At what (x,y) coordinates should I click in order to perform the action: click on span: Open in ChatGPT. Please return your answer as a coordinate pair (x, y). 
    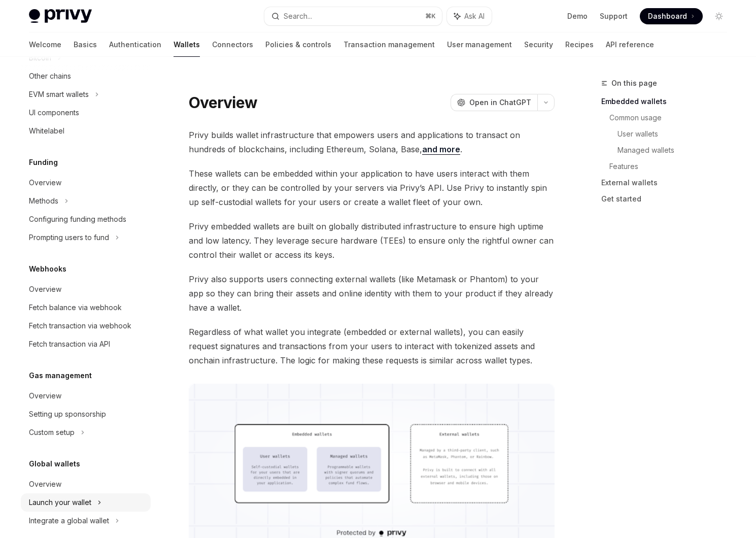
    Looking at the image, I should click on (500, 102).